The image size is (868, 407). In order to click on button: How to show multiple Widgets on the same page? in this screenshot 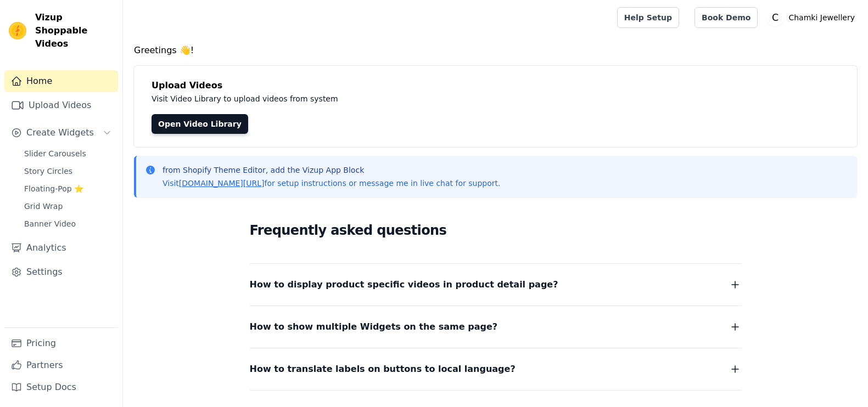, I will do `click(496, 327)`.